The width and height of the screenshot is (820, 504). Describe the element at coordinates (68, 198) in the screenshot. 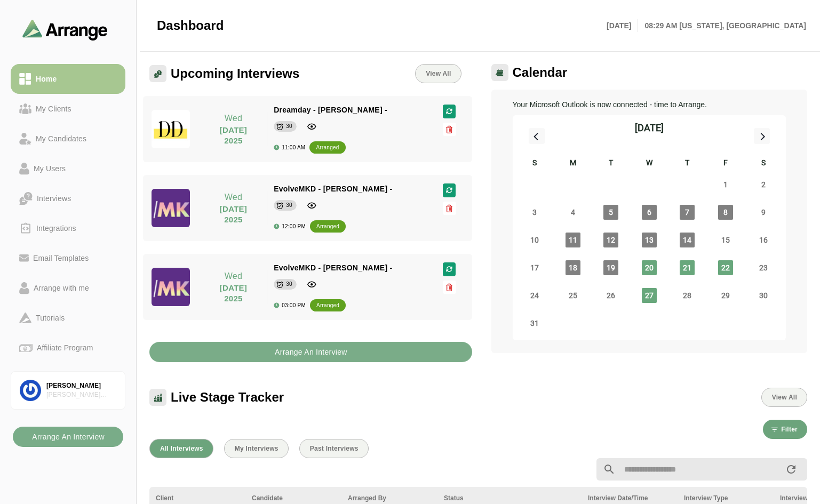

I see `a: Interviews` at that location.